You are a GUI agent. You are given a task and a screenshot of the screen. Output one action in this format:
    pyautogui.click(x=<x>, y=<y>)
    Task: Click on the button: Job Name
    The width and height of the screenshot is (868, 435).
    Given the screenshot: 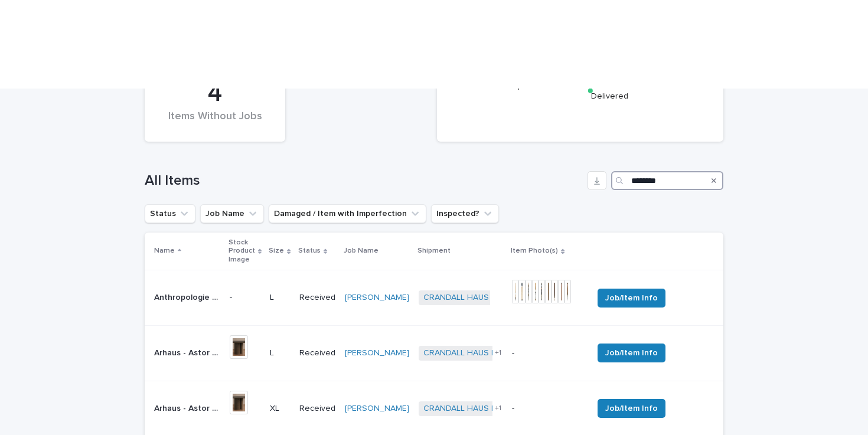 What is the action you would take?
    pyautogui.click(x=232, y=214)
    